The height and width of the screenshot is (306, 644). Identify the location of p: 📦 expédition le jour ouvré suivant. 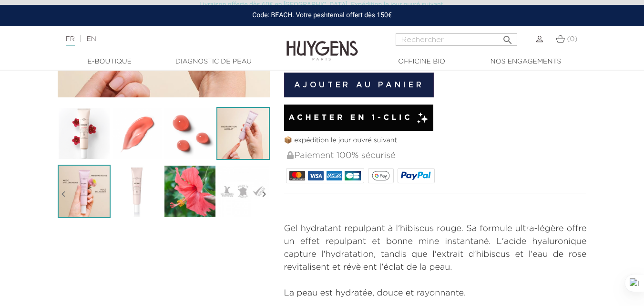
(435, 140).